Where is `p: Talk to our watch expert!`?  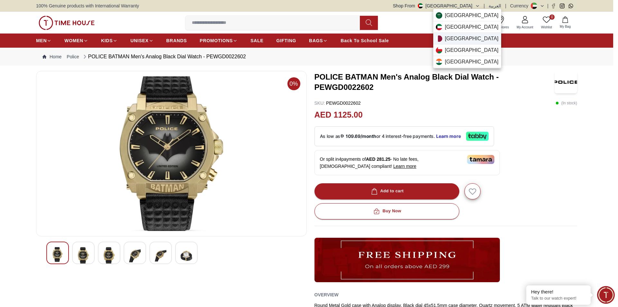
p: Talk to our watch expert! is located at coordinates (559, 298).